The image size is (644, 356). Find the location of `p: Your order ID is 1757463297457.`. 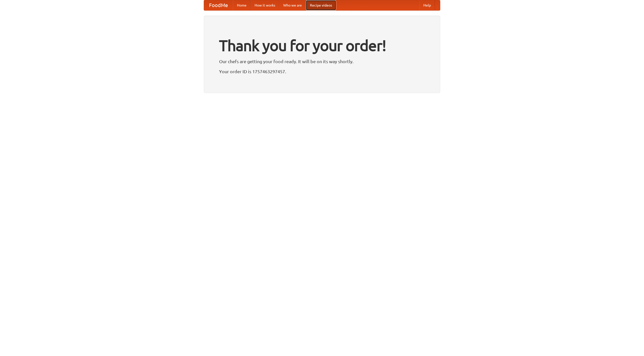

p: Your order ID is 1757463297457. is located at coordinates (322, 72).